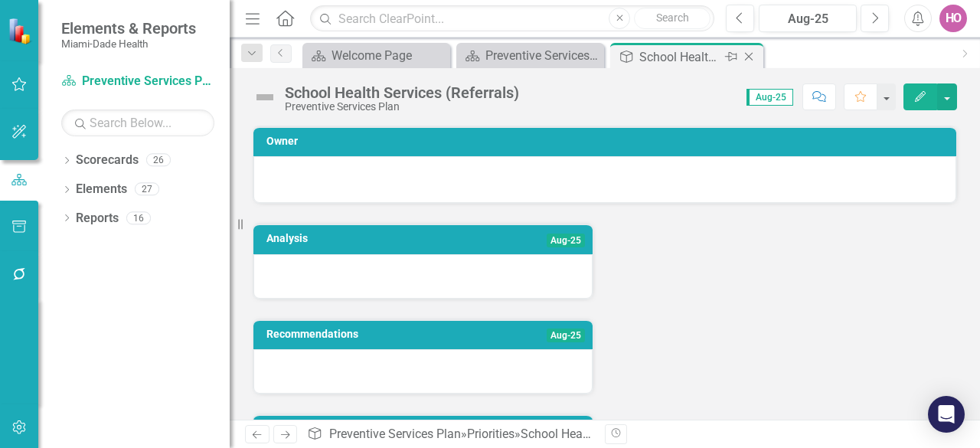  What do you see at coordinates (673, 18) in the screenshot?
I see `button: Search` at bounding box center [673, 18].